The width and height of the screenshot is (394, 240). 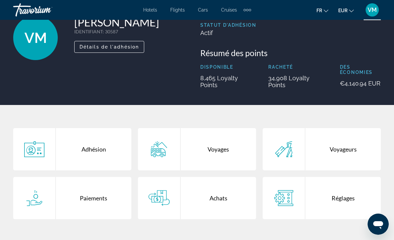 What do you see at coordinates (46, 10) in the screenshot?
I see `a: Travorium` at bounding box center [46, 10].